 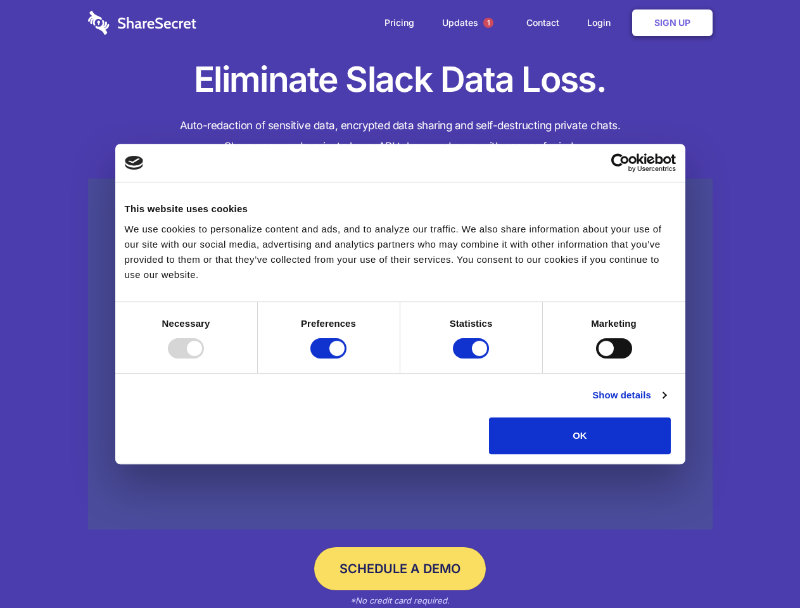 I want to click on img: logo, so click(x=134, y=163).